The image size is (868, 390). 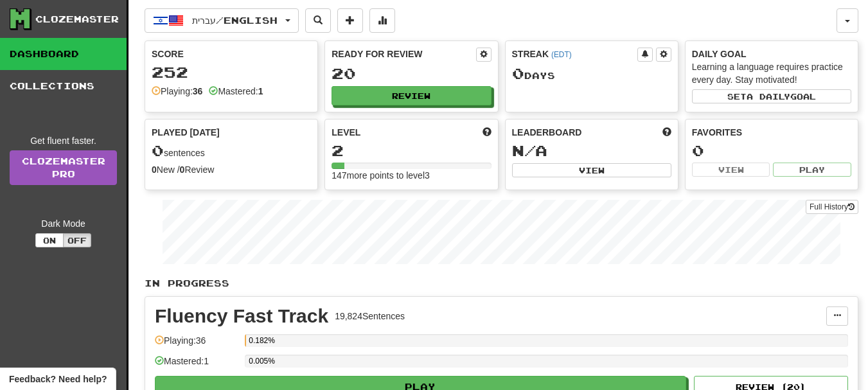 What do you see at coordinates (77, 20) in the screenshot?
I see `div: Clozemaster` at bounding box center [77, 20].